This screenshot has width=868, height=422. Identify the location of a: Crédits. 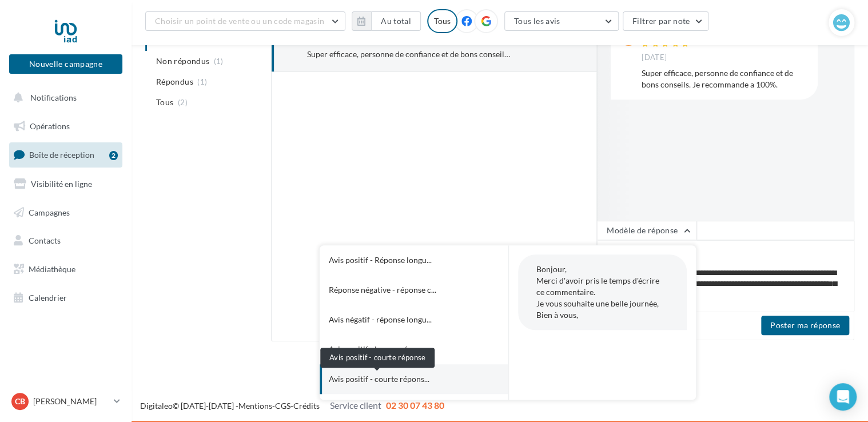
(307, 406).